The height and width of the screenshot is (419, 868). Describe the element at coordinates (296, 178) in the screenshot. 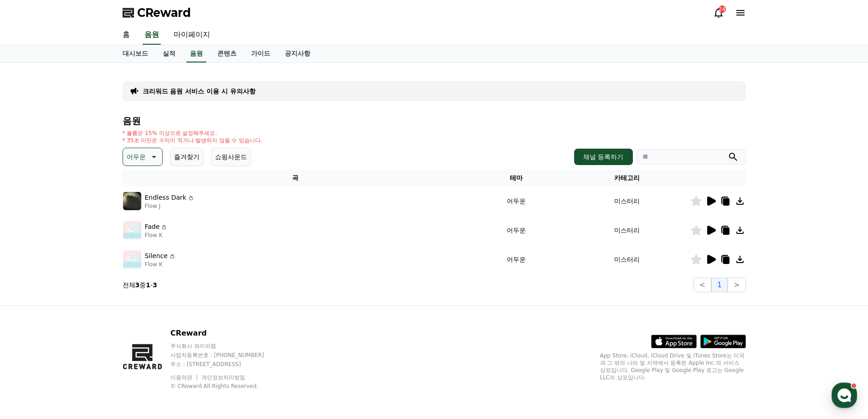

I see `th: 곡` at that location.